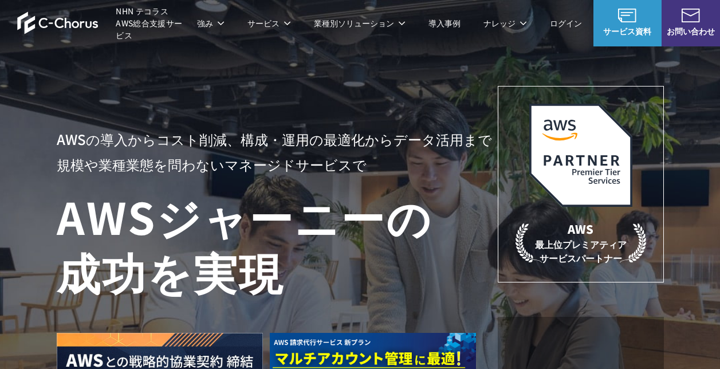  I want to click on p: ナレッジ, so click(505, 23).